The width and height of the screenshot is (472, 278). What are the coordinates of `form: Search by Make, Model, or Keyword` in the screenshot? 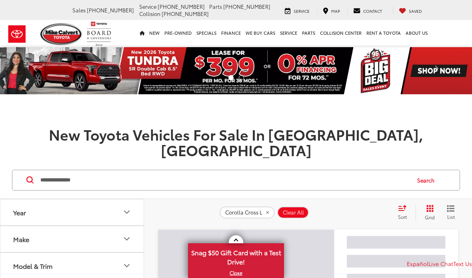 It's located at (224, 180).